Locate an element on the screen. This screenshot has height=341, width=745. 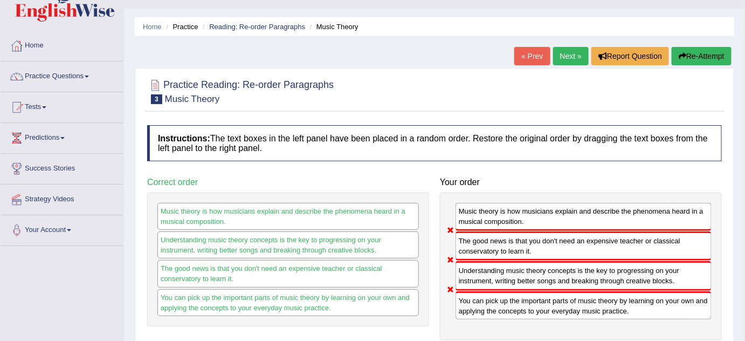
b: Instructions: is located at coordinates (184, 138).